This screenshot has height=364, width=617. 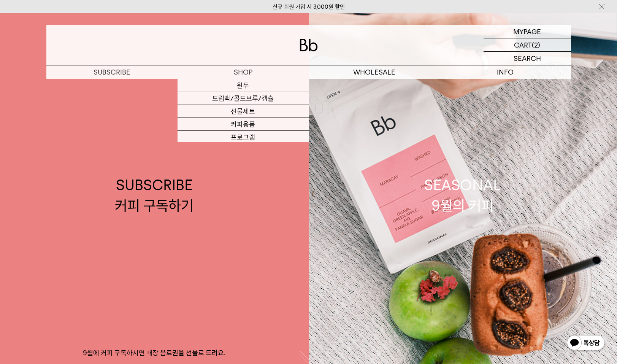 What do you see at coordinates (586, 343) in the screenshot?
I see `img: 카카오톡 채널 1:1 채팅 버튼` at bounding box center [586, 343].